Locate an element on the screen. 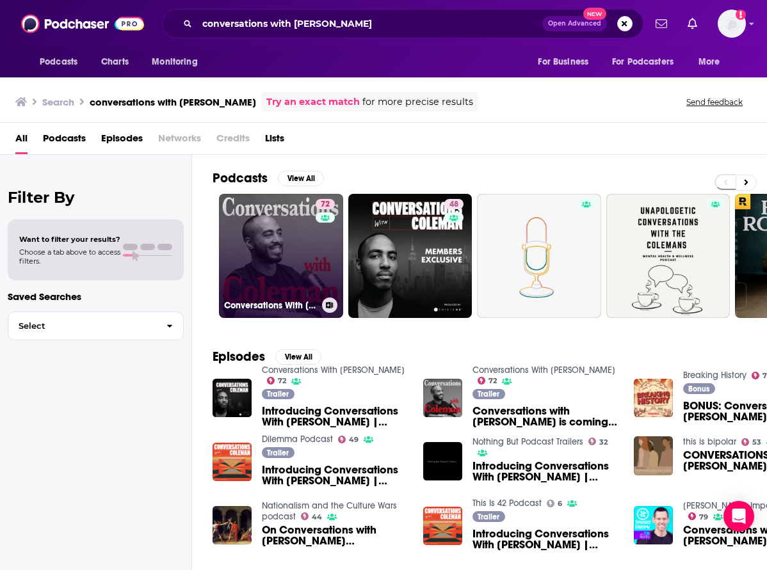 This screenshot has width=767, height=570. span: For Podcasters is located at coordinates (643, 62).